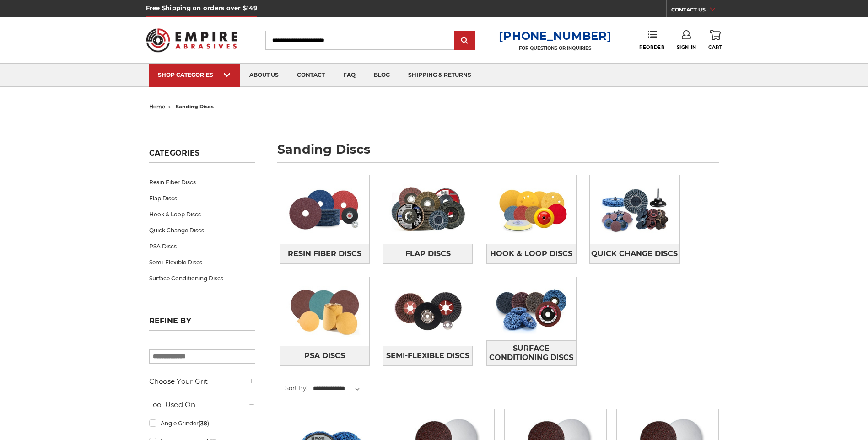 This screenshot has width=868, height=440. I want to click on span: (38), so click(204, 423).